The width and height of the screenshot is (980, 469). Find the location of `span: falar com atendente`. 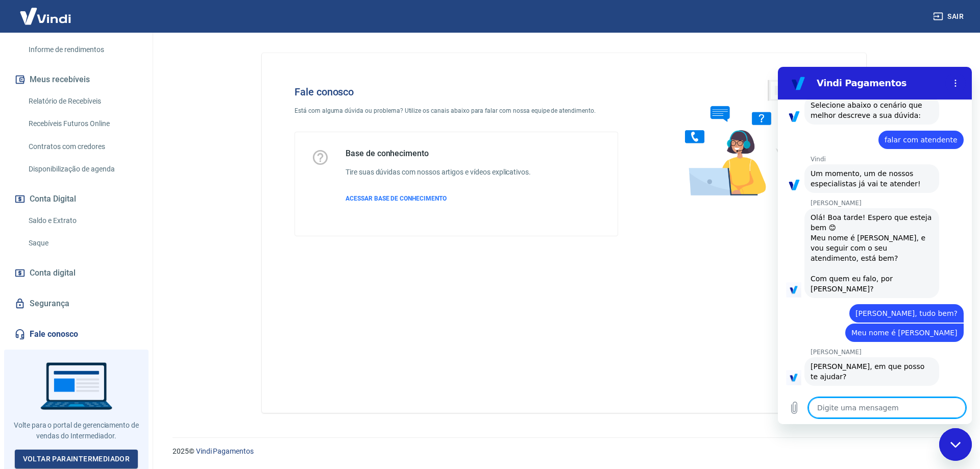

span: falar com atendente is located at coordinates (143, 73).